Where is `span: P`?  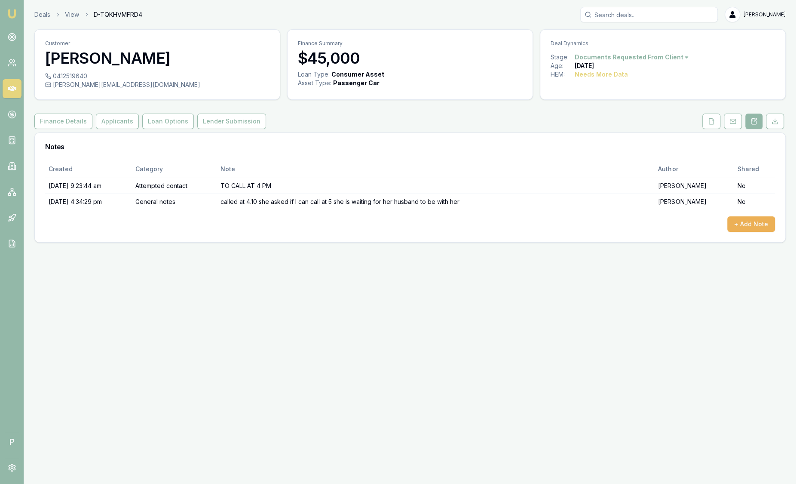 span: P is located at coordinates (12, 442).